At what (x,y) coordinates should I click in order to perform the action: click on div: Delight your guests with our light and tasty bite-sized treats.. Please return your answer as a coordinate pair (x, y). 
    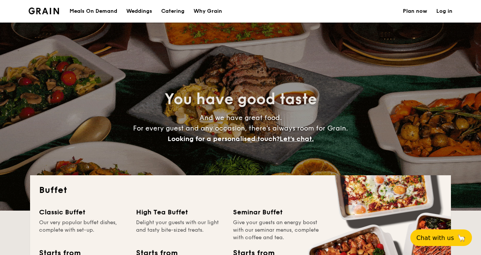
    Looking at the image, I should click on (180, 230).